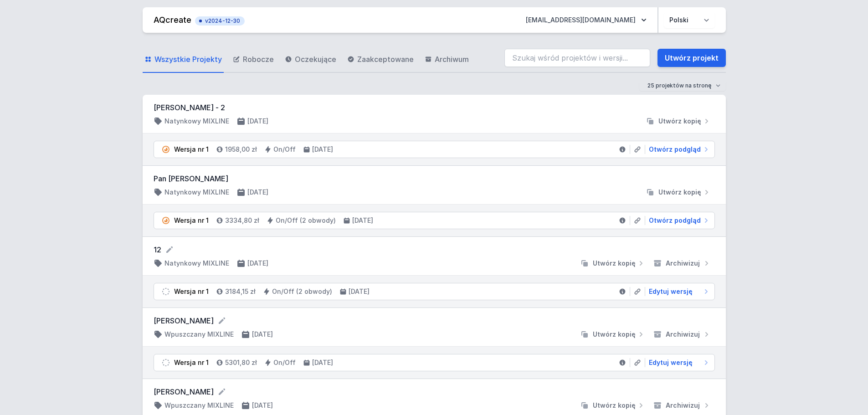 The width and height of the screenshot is (868, 415). Describe the element at coordinates (446, 60) in the screenshot. I see `a: Archiwum` at that location.